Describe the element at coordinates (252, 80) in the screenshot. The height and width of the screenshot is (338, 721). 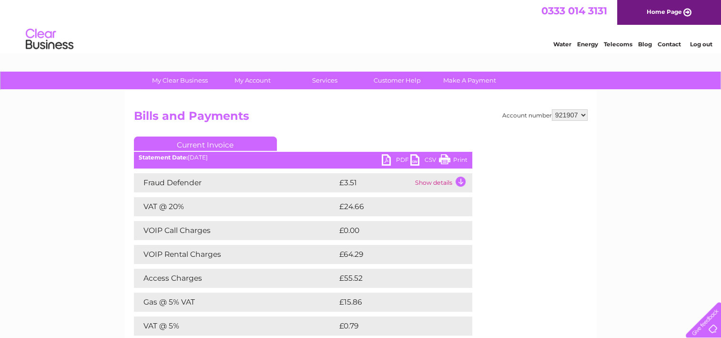
I see `a: My Account` at that location.